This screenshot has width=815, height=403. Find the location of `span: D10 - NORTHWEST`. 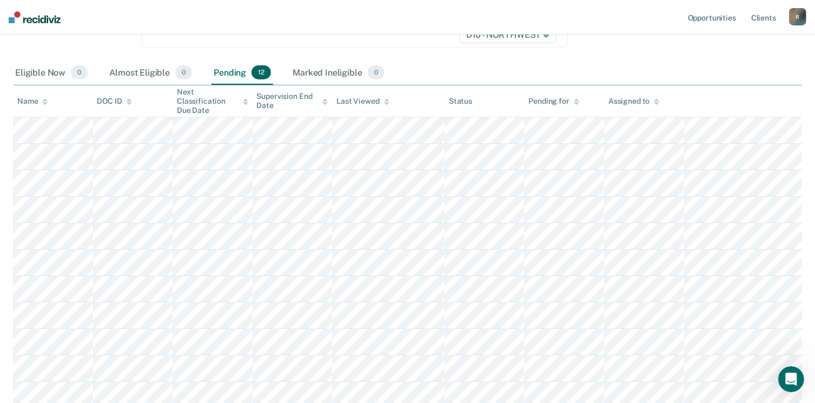

span: D10 - NORTHWEST is located at coordinates (508, 35).